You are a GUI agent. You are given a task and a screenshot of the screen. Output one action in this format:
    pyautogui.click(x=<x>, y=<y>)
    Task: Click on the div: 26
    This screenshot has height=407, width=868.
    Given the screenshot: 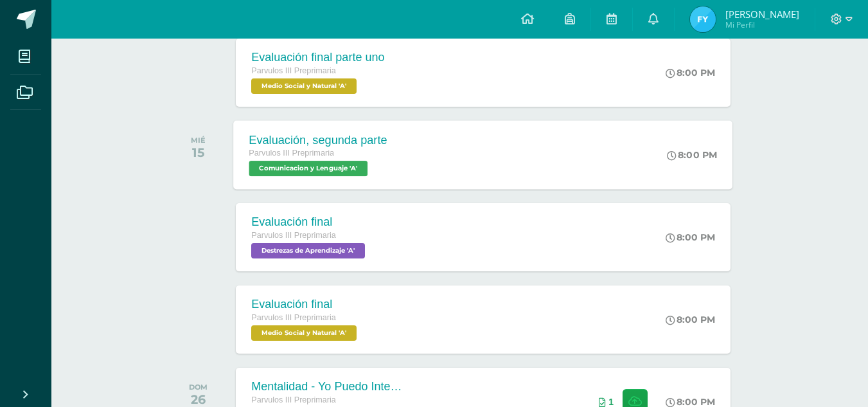 What is the action you would take?
    pyautogui.click(x=198, y=400)
    